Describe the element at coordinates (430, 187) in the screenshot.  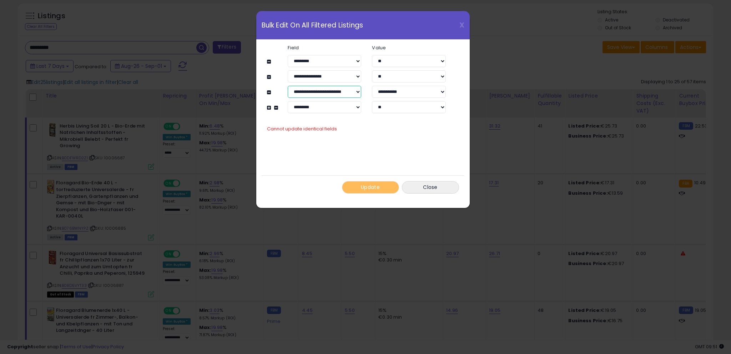
I see `button: Close` at that location.